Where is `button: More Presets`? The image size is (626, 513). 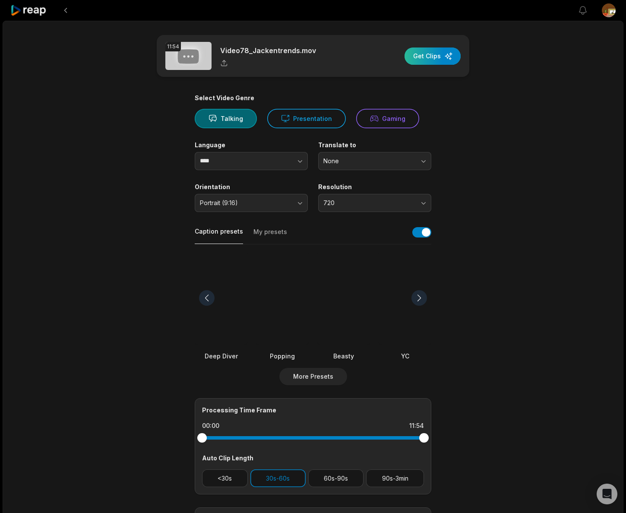
button: More Presets is located at coordinates (313, 376).